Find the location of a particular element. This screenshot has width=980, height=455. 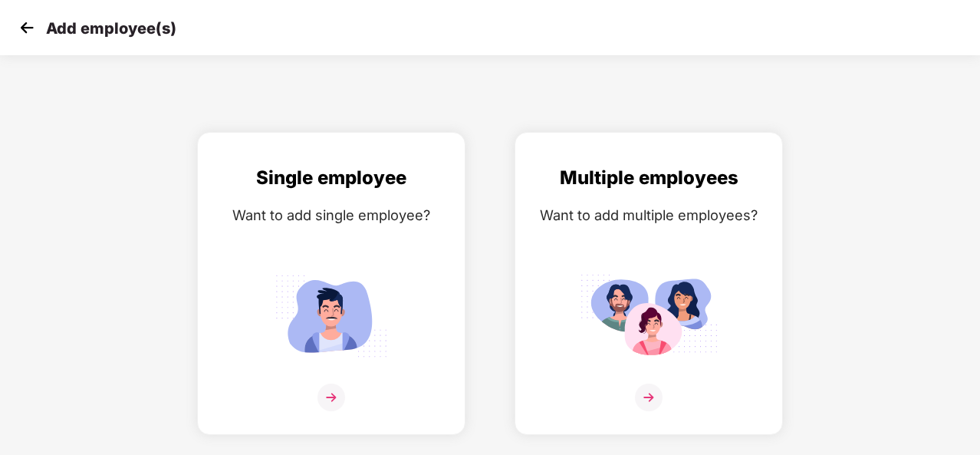

div: Want to add multiple employees? is located at coordinates (648, 215).